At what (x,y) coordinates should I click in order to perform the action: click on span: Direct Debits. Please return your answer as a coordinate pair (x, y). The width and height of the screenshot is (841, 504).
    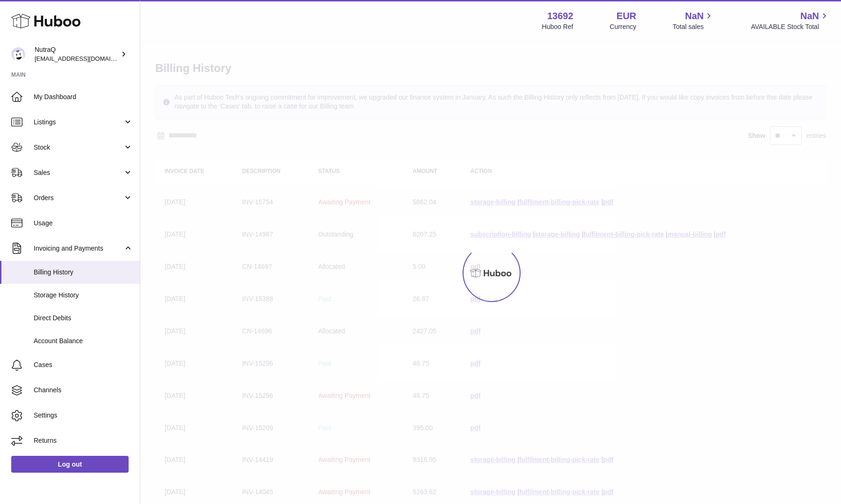
    Looking at the image, I should click on (83, 318).